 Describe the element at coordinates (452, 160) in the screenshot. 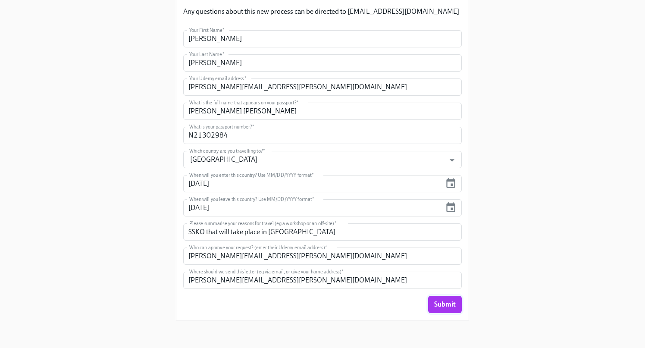

I see `button: Open` at that location.